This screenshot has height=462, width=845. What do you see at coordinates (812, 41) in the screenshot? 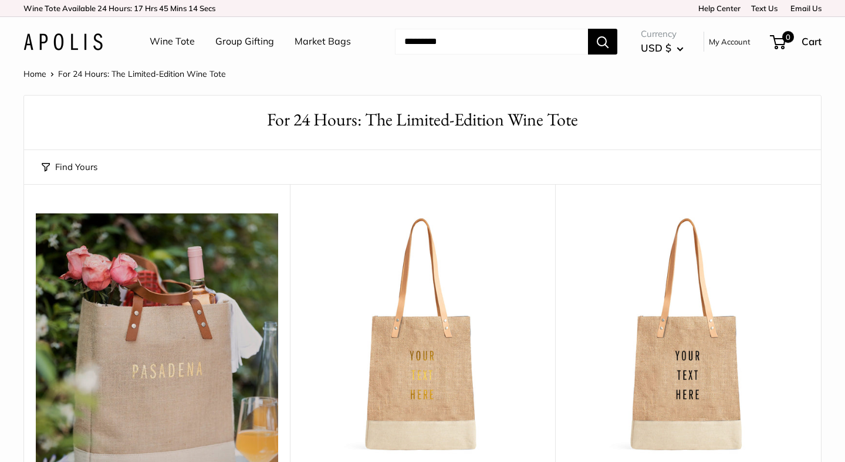
I see `span: Cart` at bounding box center [812, 41].